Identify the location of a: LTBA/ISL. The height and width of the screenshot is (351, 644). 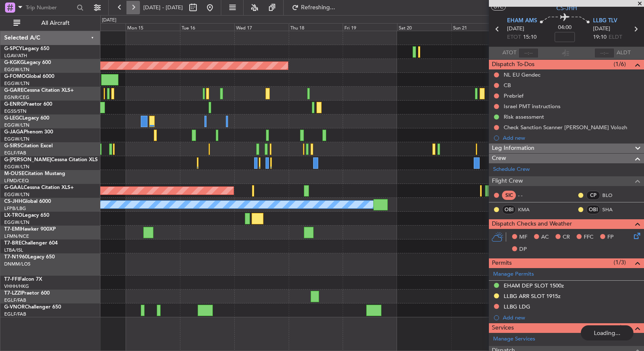
(13, 250).